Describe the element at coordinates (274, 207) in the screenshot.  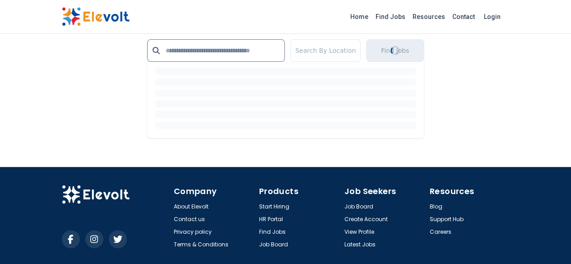
I see `a: Start Hiring` at that location.